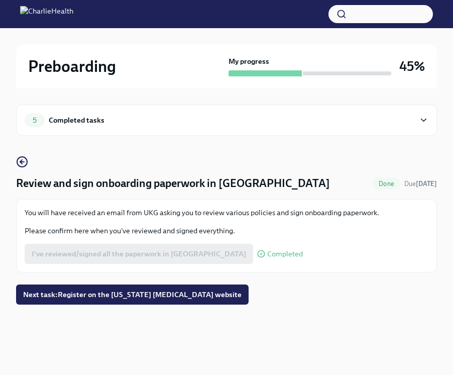 This screenshot has height=375, width=453. Describe the element at coordinates (227, 231) in the screenshot. I see `p: Please confirm here when you've reviewed and signed everything.` at that location.